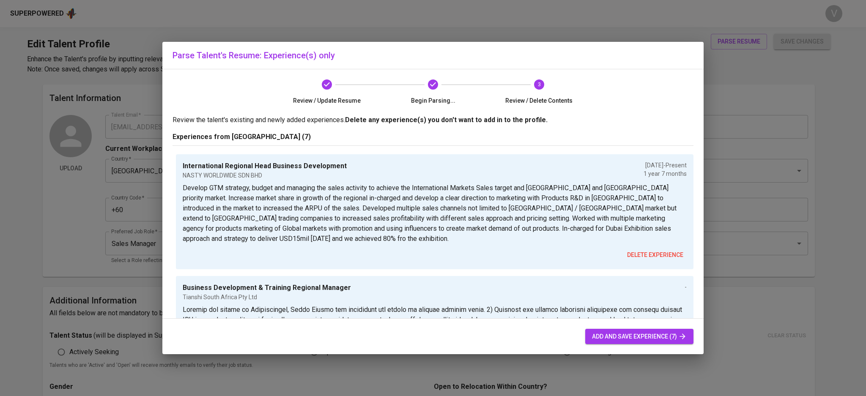  What do you see at coordinates (433, 55) in the screenshot?
I see `h6: Parse Talent's Resume: Experience(s) only` at bounding box center [433, 55].